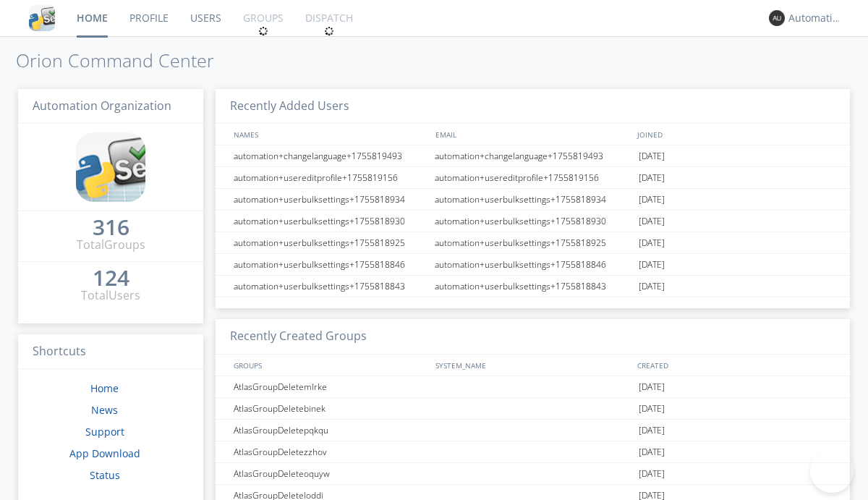 This screenshot has width=868, height=500. What do you see at coordinates (105, 453) in the screenshot?
I see `a: App Download` at bounding box center [105, 453].